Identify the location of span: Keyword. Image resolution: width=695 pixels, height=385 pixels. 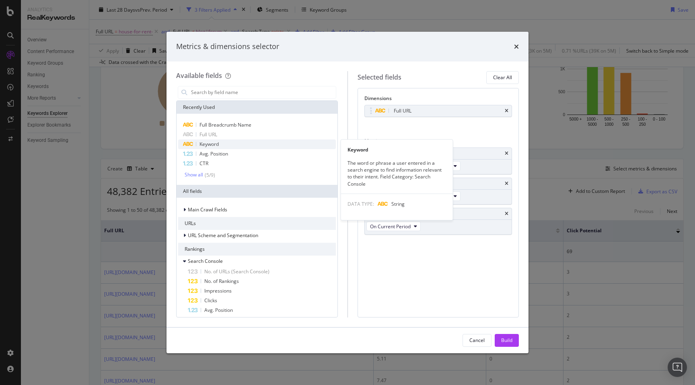
(209, 144).